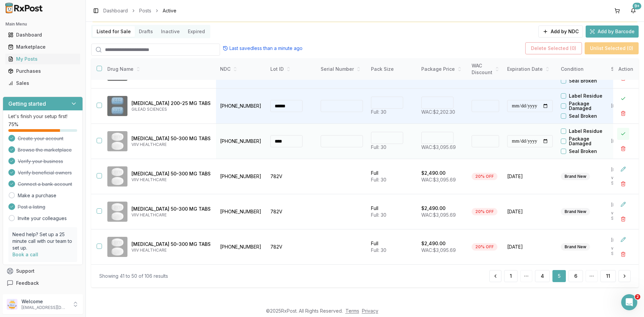 This screenshot has height=317, width=644. Describe the element at coordinates (559, 276) in the screenshot. I see `button: 5` at that location.